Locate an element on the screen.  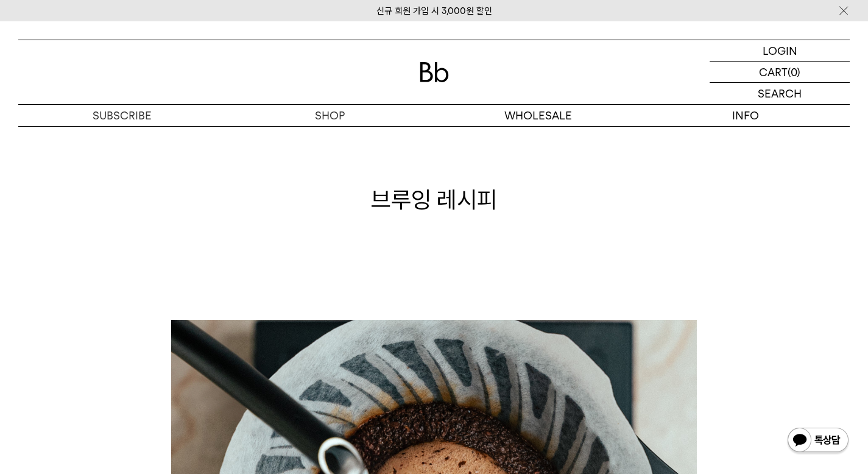
a: SUBSCRIBE is located at coordinates (122, 115).